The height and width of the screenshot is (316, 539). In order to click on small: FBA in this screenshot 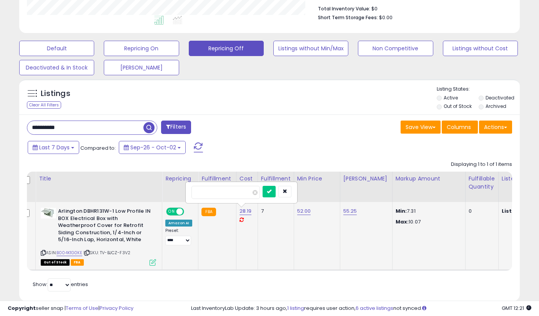, I will do `click(208, 212)`.